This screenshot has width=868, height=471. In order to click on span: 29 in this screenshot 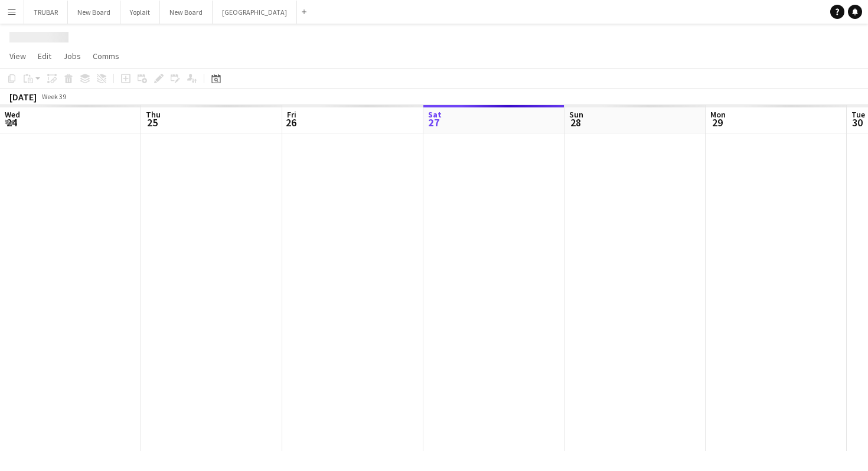, I will do `click(717, 122)`.